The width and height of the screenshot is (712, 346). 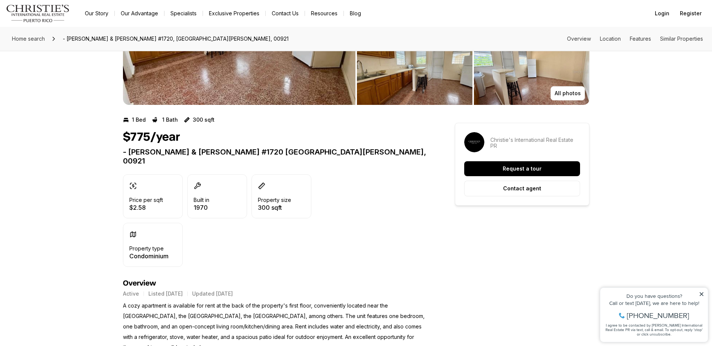 I want to click on span: Login, so click(x=662, y=13).